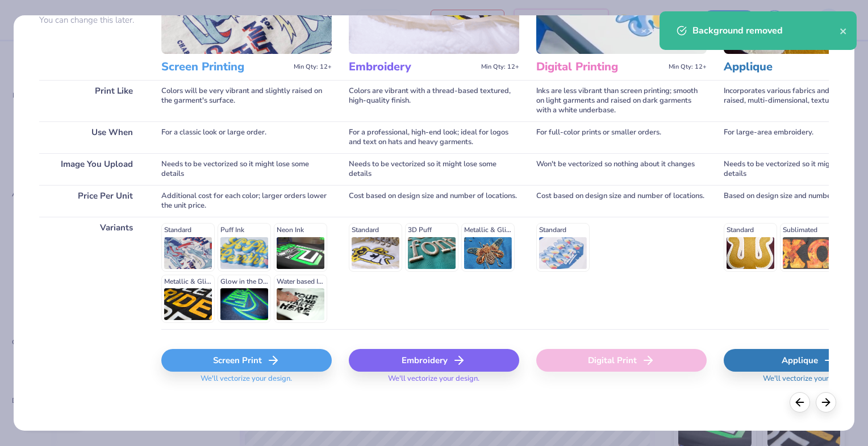 The image size is (868, 446). What do you see at coordinates (91, 201) in the screenshot?
I see `div: Price Per Unit` at bounding box center [91, 201].